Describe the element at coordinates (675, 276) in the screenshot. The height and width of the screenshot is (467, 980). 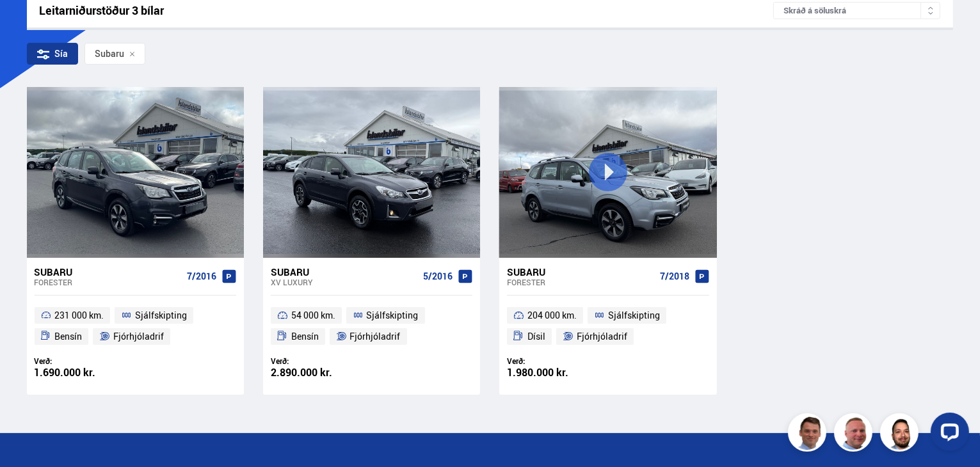
I see `span: 7/2018` at that location.